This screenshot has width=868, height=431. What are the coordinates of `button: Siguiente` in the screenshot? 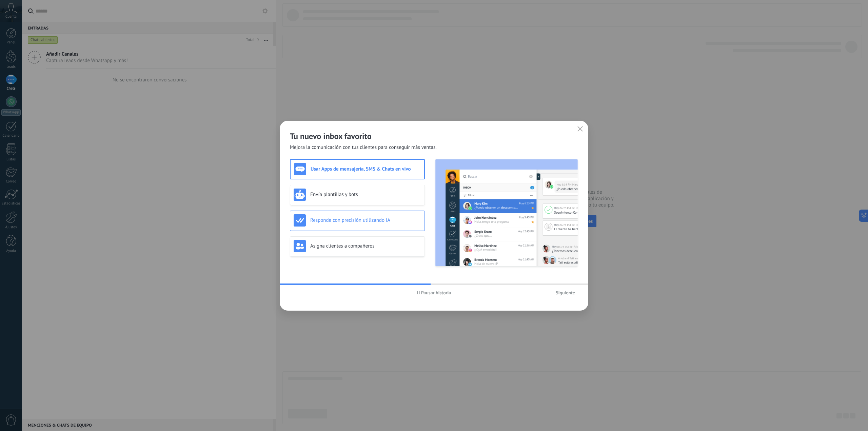 It's located at (565, 293).